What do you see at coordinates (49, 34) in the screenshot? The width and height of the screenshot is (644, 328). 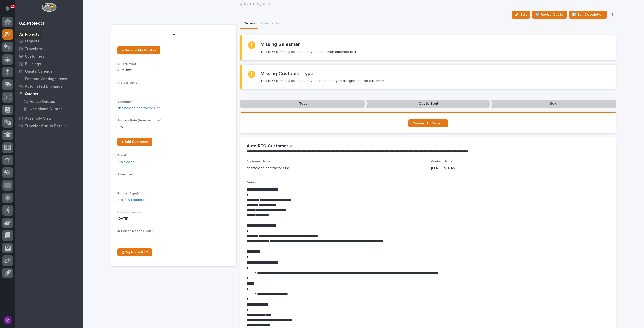 I see `a: My Work` at bounding box center [49, 34].